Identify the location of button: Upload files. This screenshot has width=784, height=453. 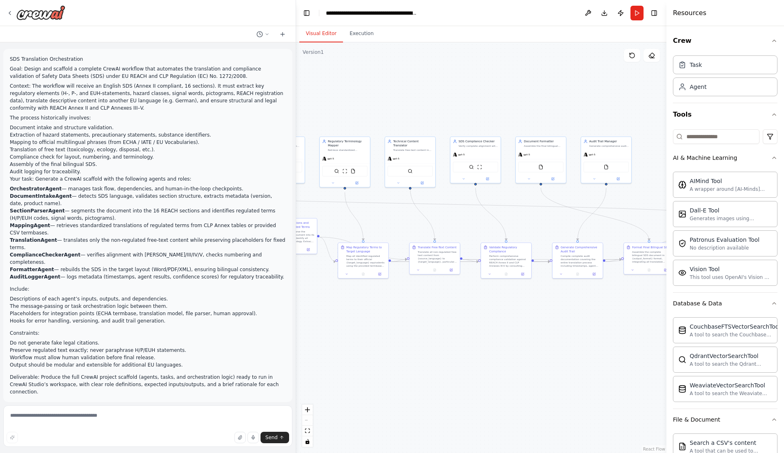
(240, 438).